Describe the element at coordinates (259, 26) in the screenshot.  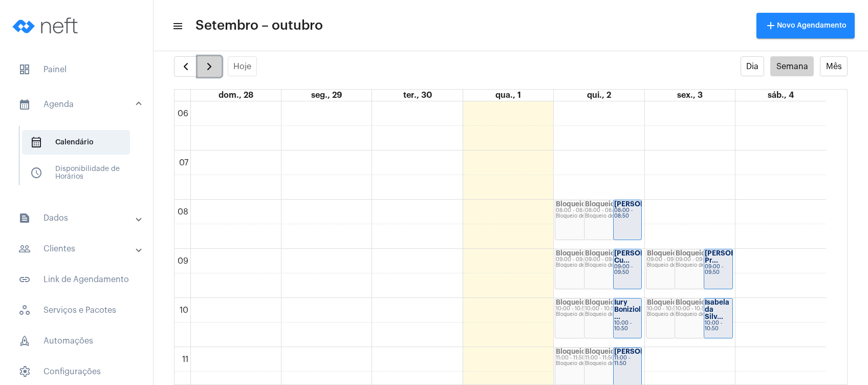
I see `span: Setembro – outubro` at that location.